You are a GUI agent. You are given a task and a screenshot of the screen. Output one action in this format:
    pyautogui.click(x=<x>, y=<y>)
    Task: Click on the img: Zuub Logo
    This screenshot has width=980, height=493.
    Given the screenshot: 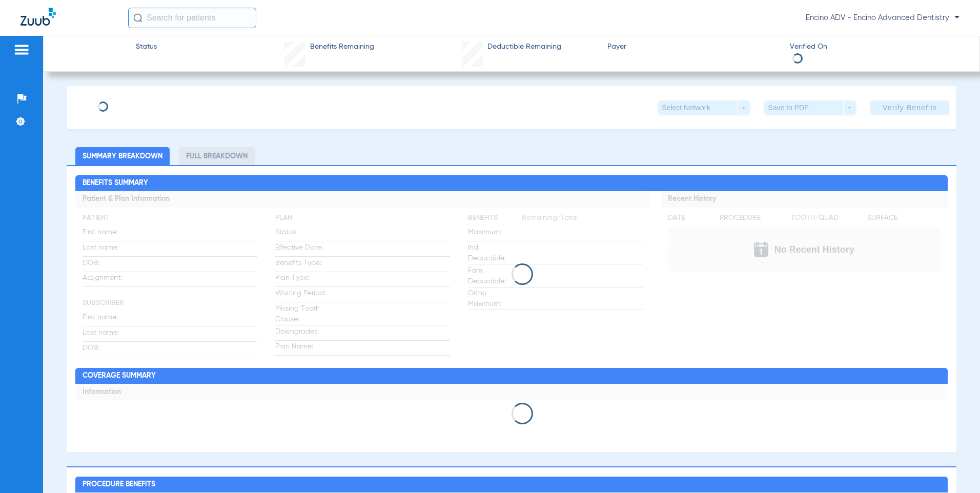 What is the action you would take?
    pyautogui.click(x=38, y=17)
    